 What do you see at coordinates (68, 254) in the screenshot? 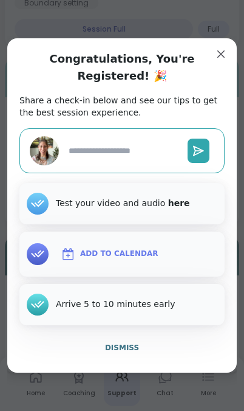
I see `img: ShareWell Logomark` at bounding box center [68, 254].